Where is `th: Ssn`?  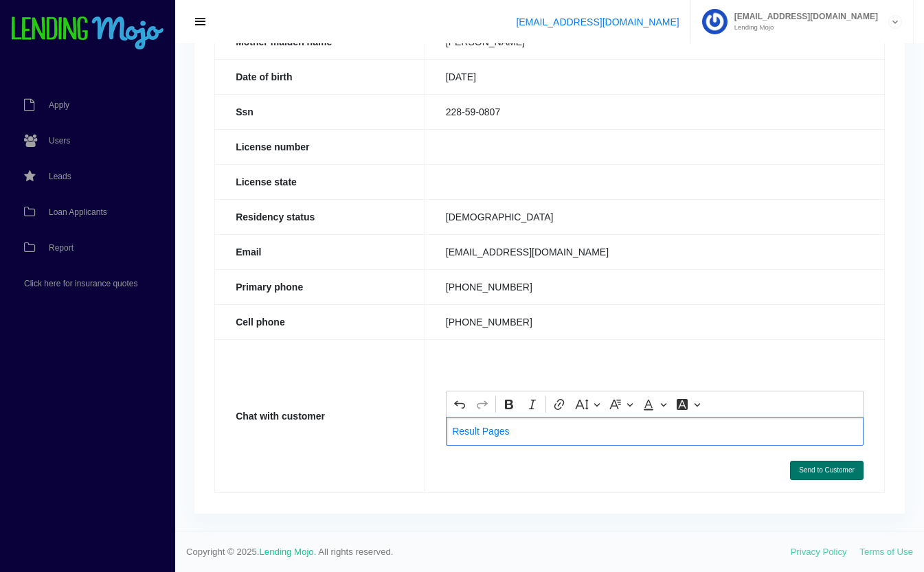
th: Ssn is located at coordinates (320, 112).